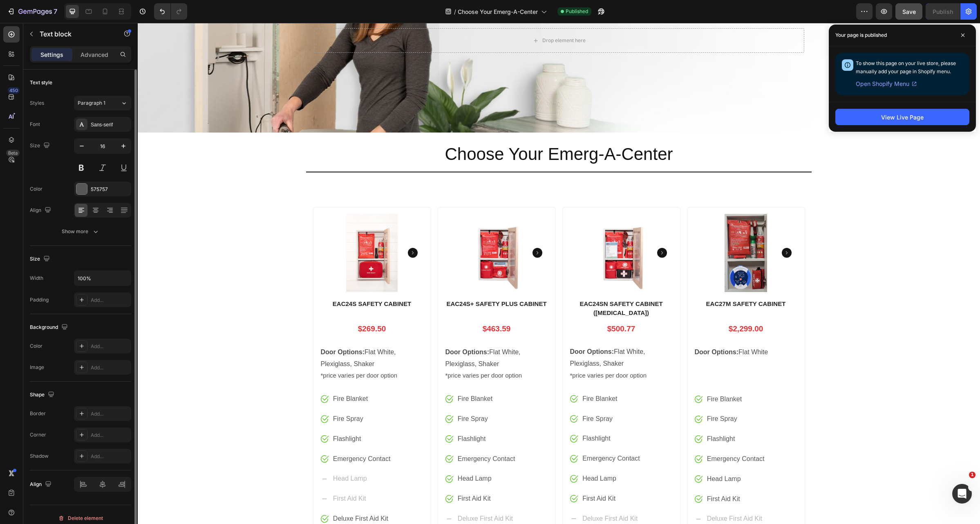 The width and height of the screenshot is (980, 524). What do you see at coordinates (359, 306) in the screenshot?
I see `div: $463.59` at bounding box center [359, 306].